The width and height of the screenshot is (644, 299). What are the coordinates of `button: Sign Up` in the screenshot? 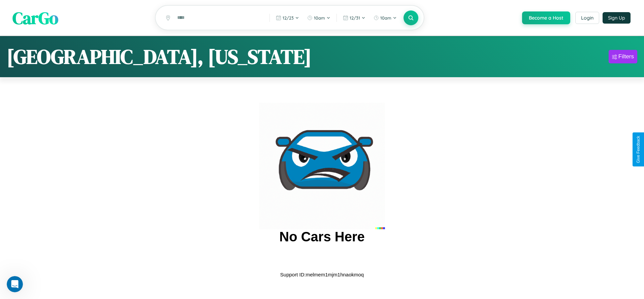 It's located at (617, 18).